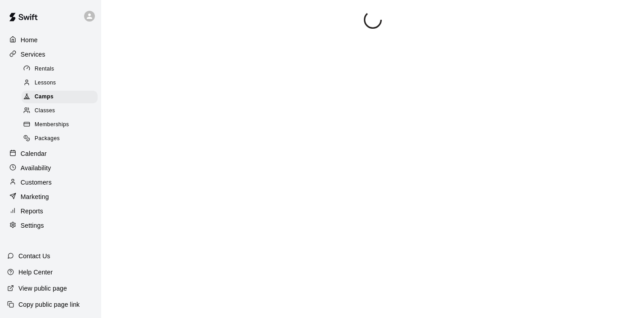 The height and width of the screenshot is (318, 644). What do you see at coordinates (50, 211) in the screenshot?
I see `div: Reports` at bounding box center [50, 211].